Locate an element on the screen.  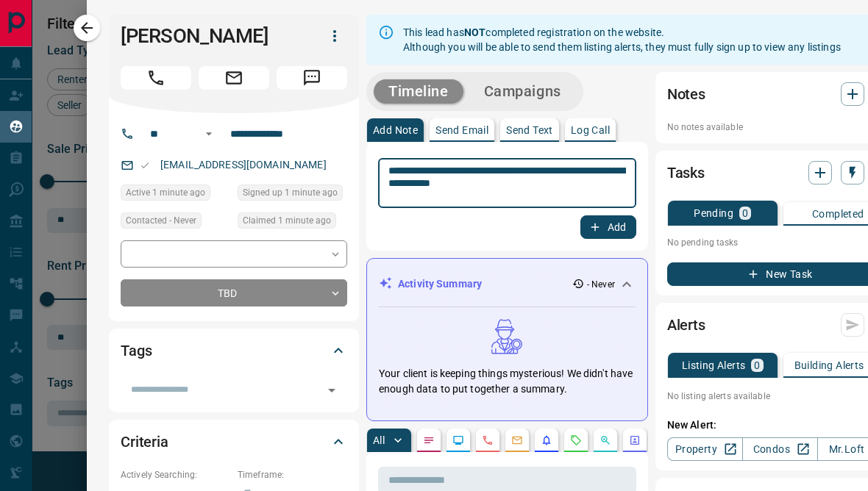
button: Timeline is located at coordinates (418, 91).